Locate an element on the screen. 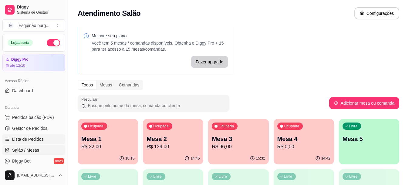 The width and height of the screenshot is (409, 185). p: 18:15 is located at coordinates (130, 158).